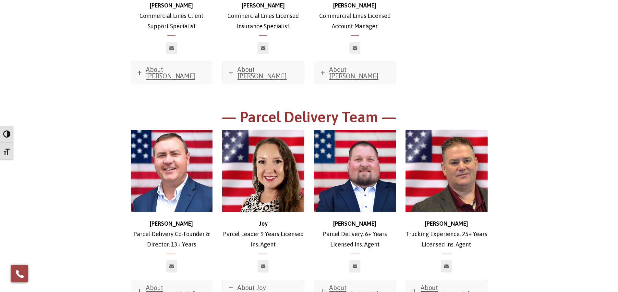  What do you see at coordinates (355, 16) in the screenshot?
I see `p: Commercial Lines Licensed Account Manager` at bounding box center [355, 16].